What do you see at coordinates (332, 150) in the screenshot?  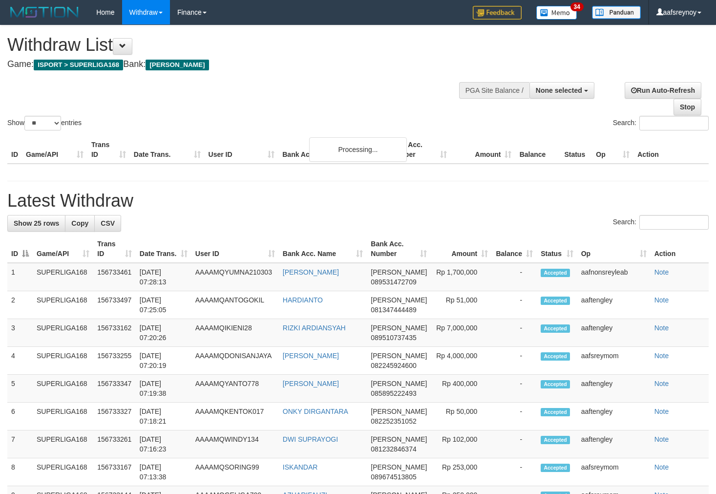 I see `th: Bank Acc. Name` at bounding box center [332, 150].